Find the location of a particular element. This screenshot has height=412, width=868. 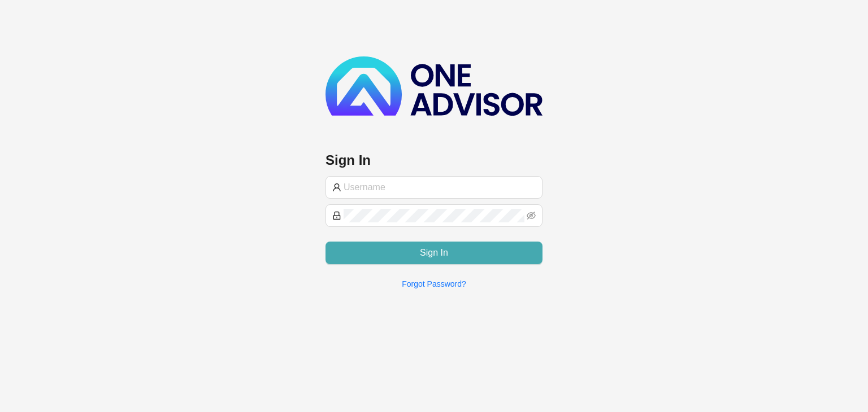

input: Username is located at coordinates (440, 187).